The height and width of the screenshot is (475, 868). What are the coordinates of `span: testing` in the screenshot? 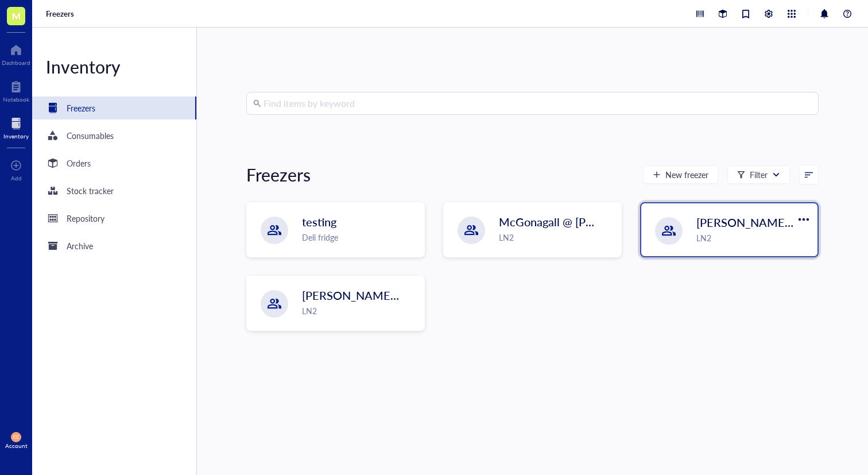 It's located at (319, 221).